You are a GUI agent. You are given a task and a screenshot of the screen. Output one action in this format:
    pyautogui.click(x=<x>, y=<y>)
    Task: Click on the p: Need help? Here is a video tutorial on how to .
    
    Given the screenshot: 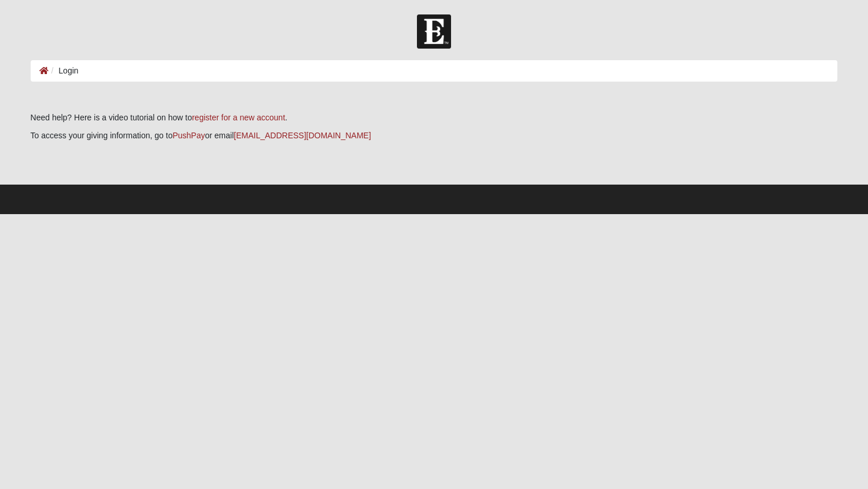 What is the action you would take?
    pyautogui.click(x=435, y=117)
    